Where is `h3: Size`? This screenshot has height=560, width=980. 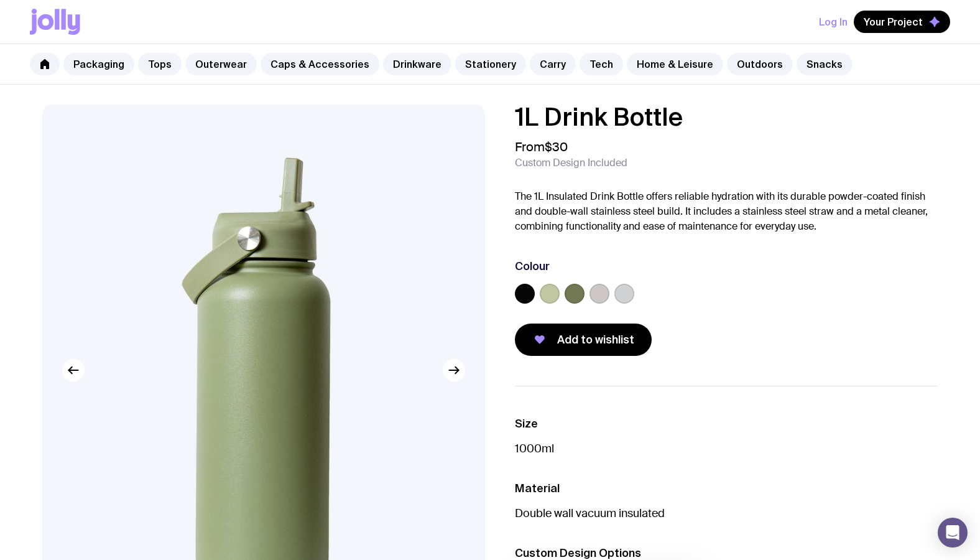 h3: Size is located at coordinates (727, 424).